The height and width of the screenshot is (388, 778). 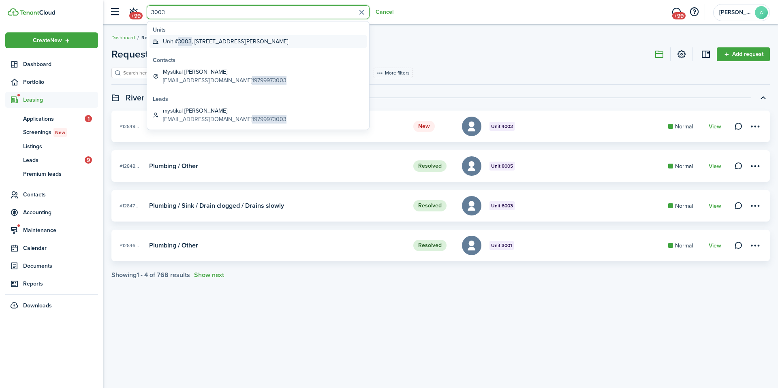 I want to click on button: Toggle accordion, so click(x=763, y=98).